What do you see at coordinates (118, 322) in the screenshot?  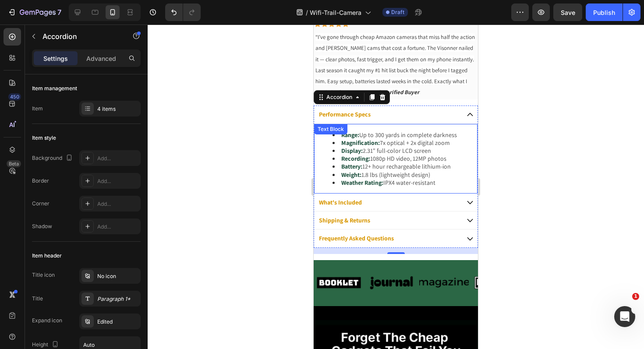 I see `div: Edited` at bounding box center [118, 322].